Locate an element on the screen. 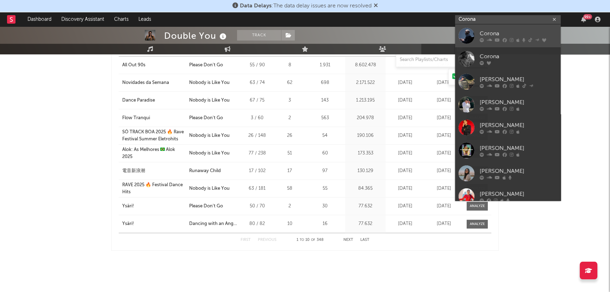 Image resolution: width=610 pixels, height=292 pixels. div: 204.978 is located at coordinates (365, 118).